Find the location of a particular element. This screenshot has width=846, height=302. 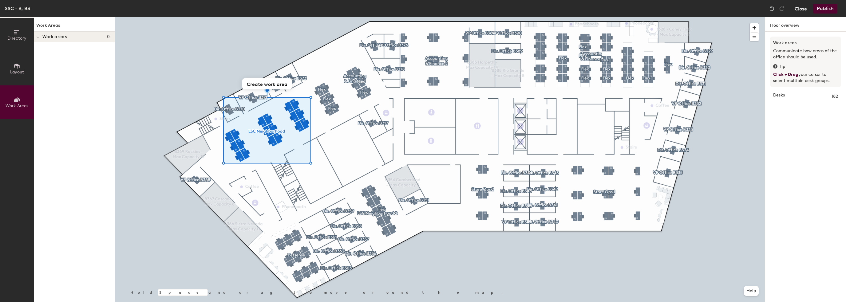

button: Close is located at coordinates (801, 9).